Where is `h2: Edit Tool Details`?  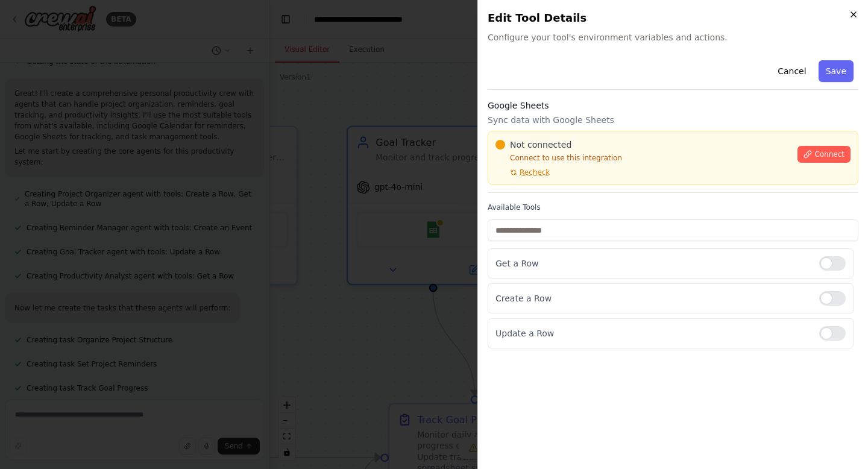
h2: Edit Tool Details is located at coordinates (673, 18).